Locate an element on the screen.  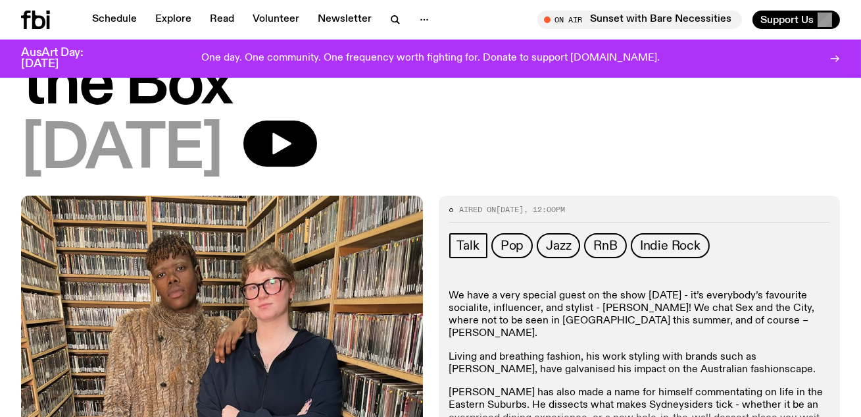
button: On AirSunset with Bare Necessities is located at coordinates (640, 20).